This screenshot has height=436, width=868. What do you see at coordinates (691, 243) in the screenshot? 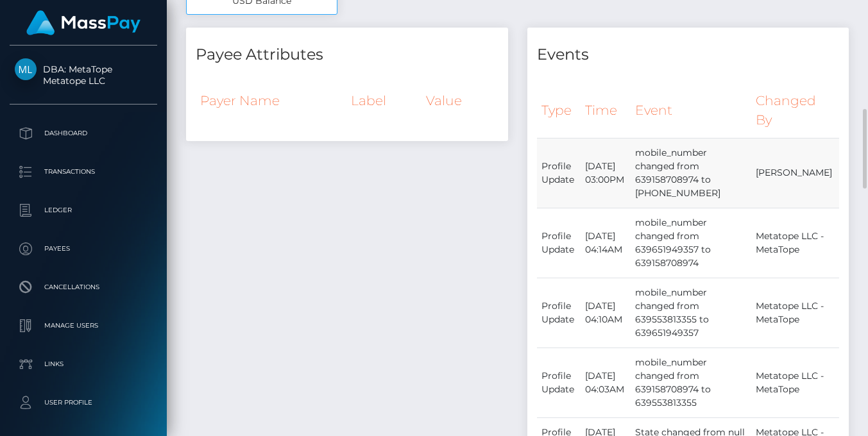
I see `td: mobile_number changed from 639651949357 to 639158708974` at bounding box center [691, 243].